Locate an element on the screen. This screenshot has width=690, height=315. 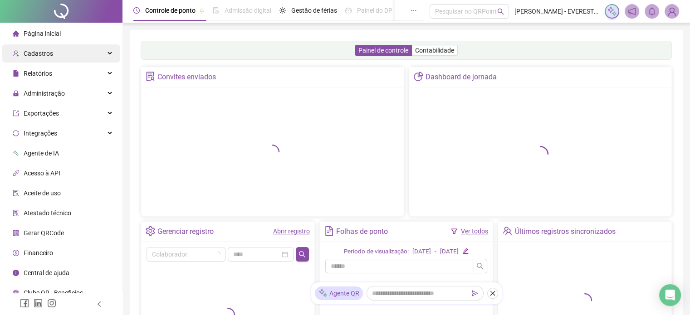
span: Gestão de férias is located at coordinates (314, 10).